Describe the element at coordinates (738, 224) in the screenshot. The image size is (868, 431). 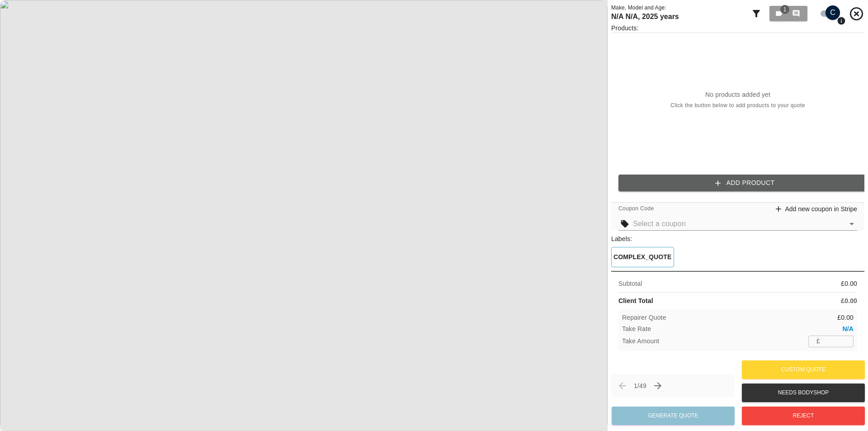
I see `input: Select a coupon` at that location.